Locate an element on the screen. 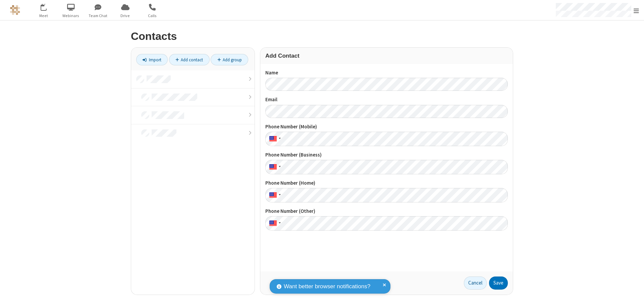  span: Want better browser notifications? is located at coordinates (327, 286).